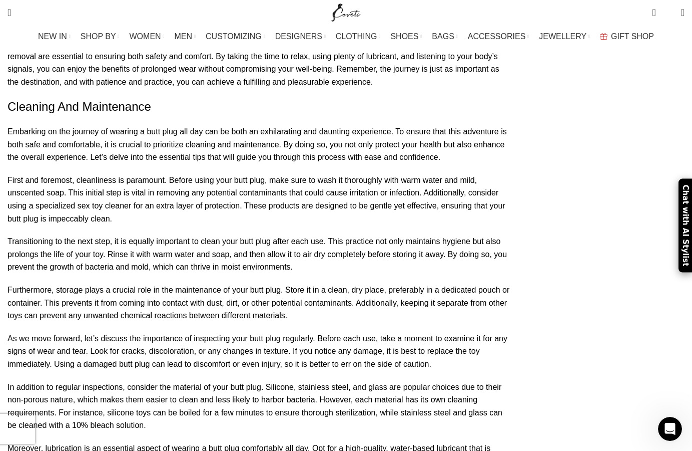  Describe the element at coordinates (405, 36) in the screenshot. I see `span: SHOES` at that location.